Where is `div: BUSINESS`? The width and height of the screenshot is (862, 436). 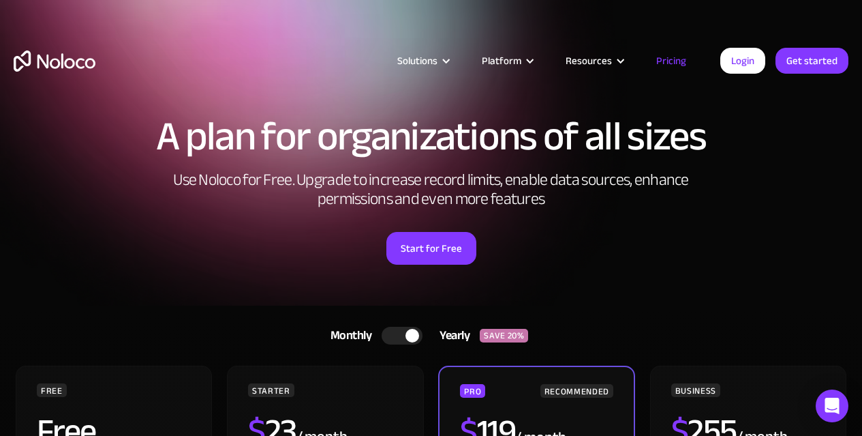 div: BUSINESS is located at coordinates (696, 390).